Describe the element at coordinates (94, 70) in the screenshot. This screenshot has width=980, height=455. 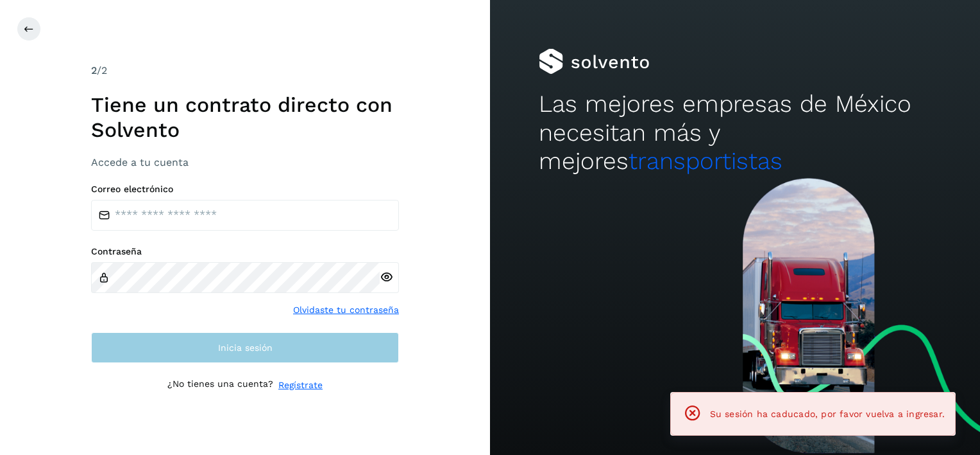
I see `span: 2` at that location.